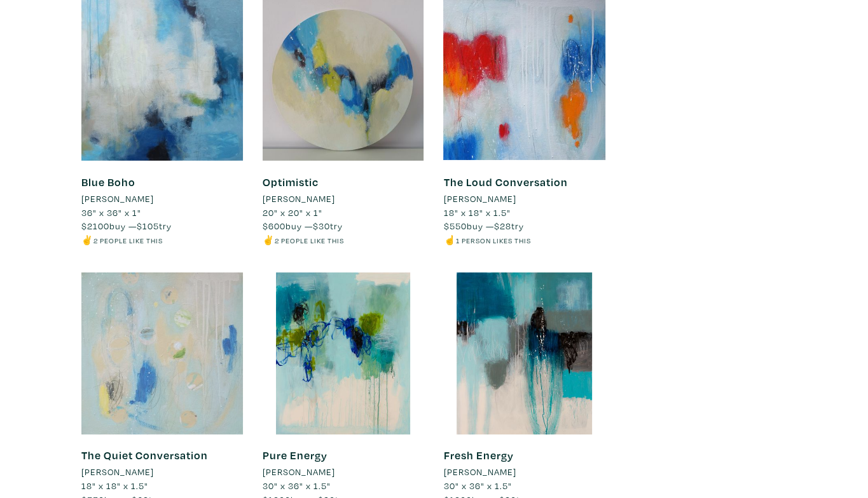  Describe the element at coordinates (290, 182) in the screenshot. I see `a: Optimistic` at that location.